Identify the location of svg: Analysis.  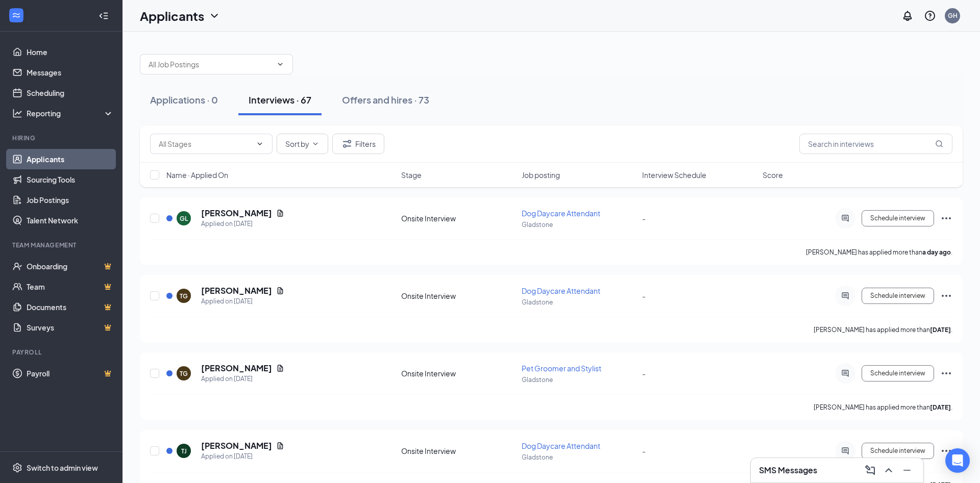
(18, 113).